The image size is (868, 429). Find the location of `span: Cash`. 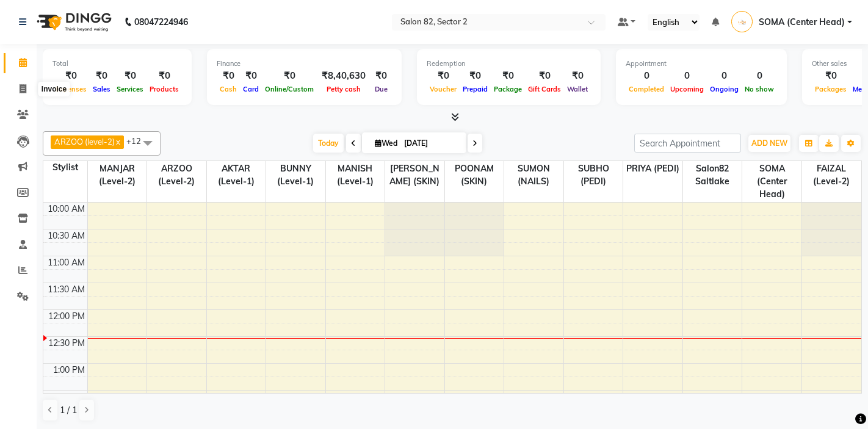

span: Cash is located at coordinates (228, 89).